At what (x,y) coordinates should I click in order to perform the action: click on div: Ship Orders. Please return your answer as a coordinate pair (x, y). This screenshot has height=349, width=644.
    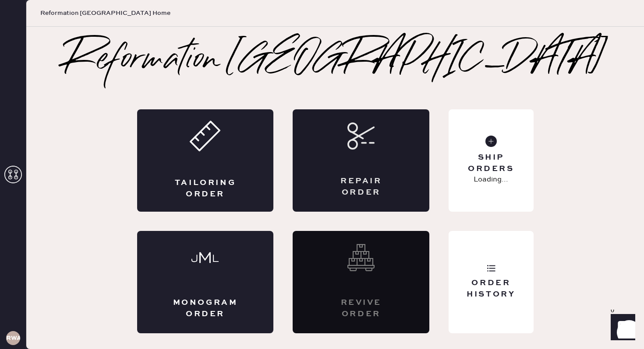
    Looking at the image, I should click on (491, 163).